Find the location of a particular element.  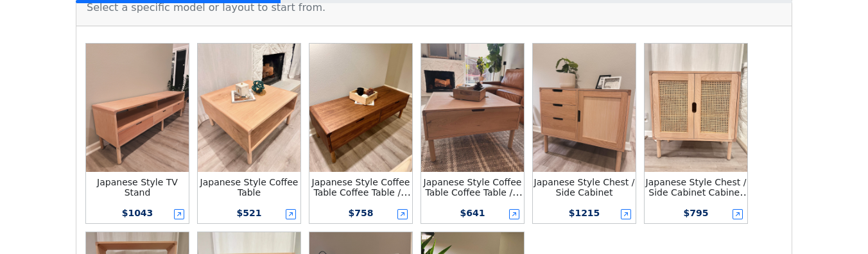

div: Japanese Style Coffee Table Coffee Table /w Darwer & Shelf is located at coordinates (473, 187).